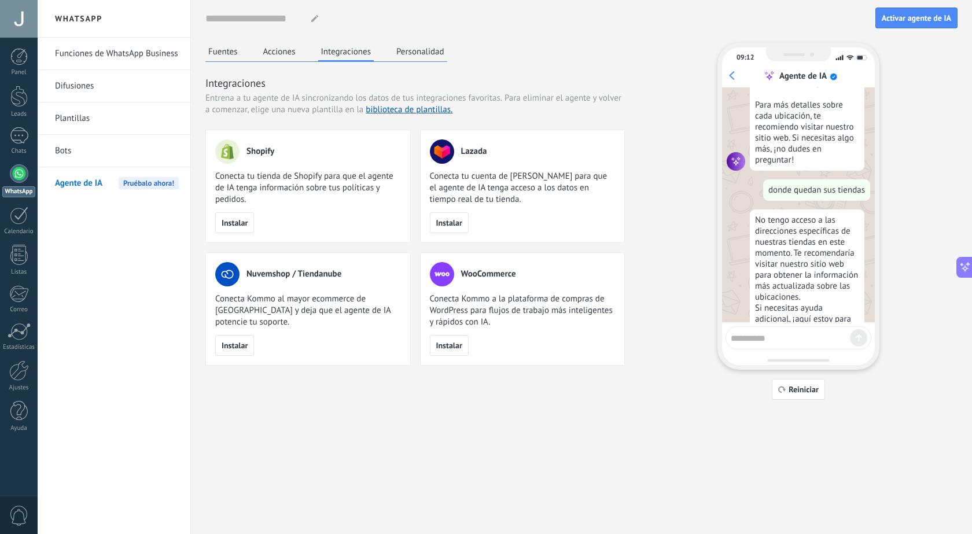 The image size is (972, 534). What do you see at coordinates (223, 52) in the screenshot?
I see `button: Fuentes` at bounding box center [223, 52].